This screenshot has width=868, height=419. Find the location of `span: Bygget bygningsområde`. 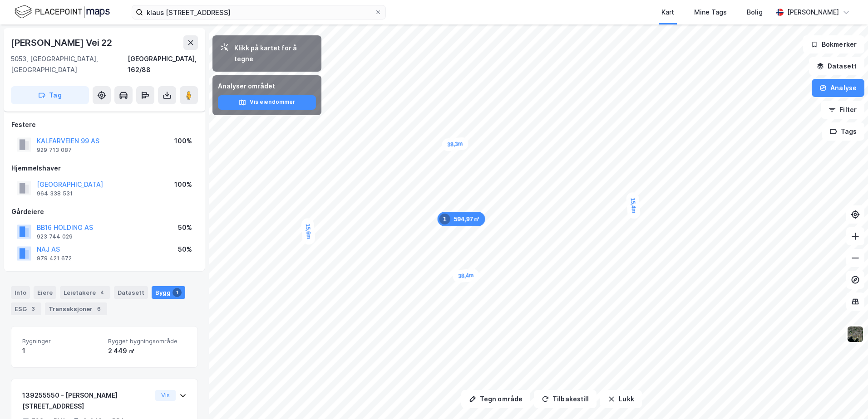

span: Bygget bygningsområde is located at coordinates (147, 341).